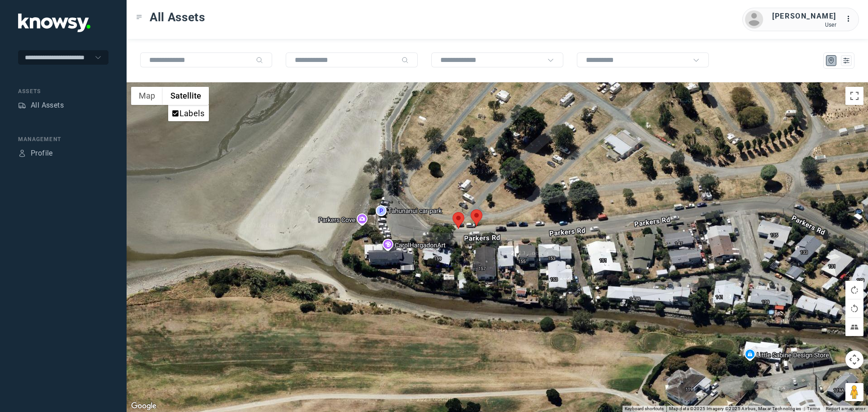  Describe the element at coordinates (188, 113) in the screenshot. I see `ul: Show satellite imagery` at that location.